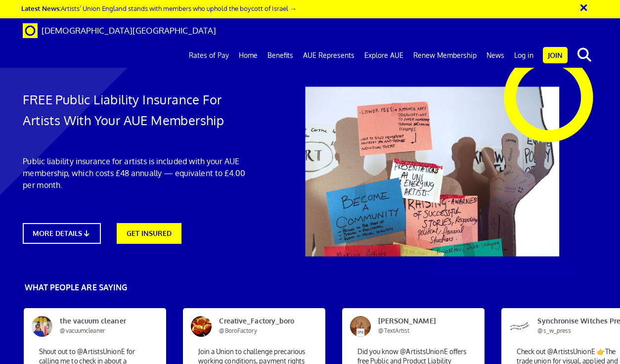 Image resolution: width=620 pixels, height=364 pixels. I want to click on a: GET INSURED, so click(149, 233).